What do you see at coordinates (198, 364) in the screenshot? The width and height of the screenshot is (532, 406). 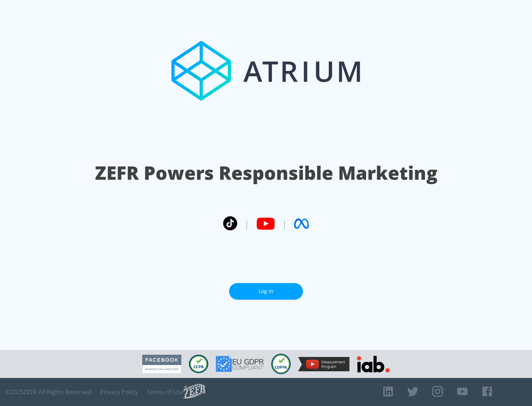 I see `img: CCPA Compliant` at bounding box center [198, 364].